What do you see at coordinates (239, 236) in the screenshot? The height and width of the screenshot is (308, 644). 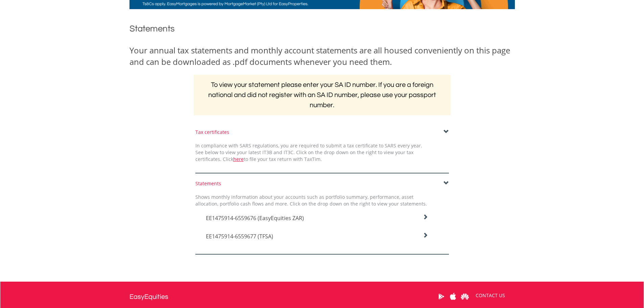 I see `span: EE1475914-6559677 (TFSA)` at bounding box center [239, 236].